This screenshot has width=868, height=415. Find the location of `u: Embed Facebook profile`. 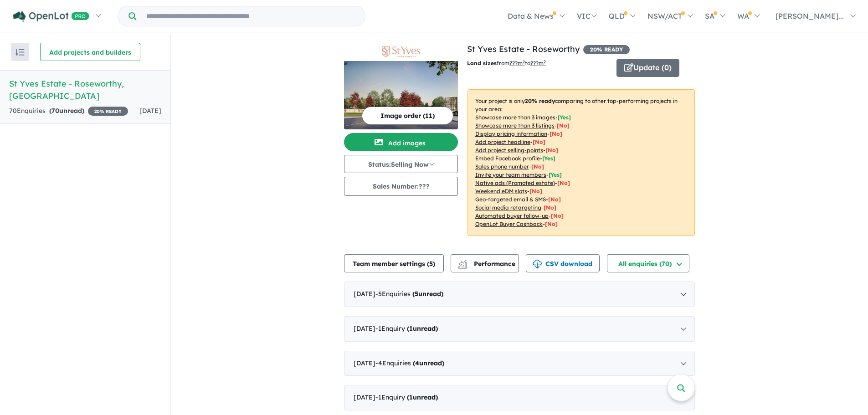

u: Embed Facebook profile is located at coordinates (508, 158).